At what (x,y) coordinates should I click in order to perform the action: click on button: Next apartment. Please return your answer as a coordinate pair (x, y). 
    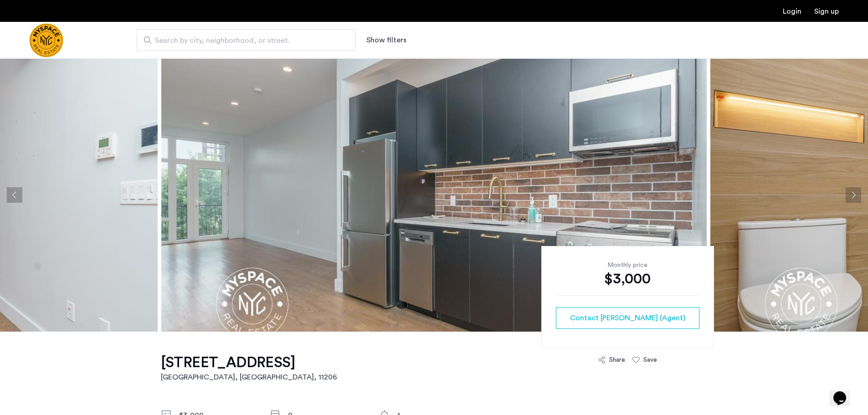
    Looking at the image, I should click on (853, 195).